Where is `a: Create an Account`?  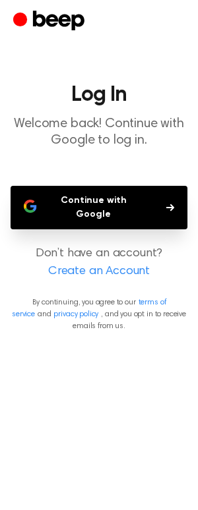
a: Create an Account is located at coordinates (99, 272).